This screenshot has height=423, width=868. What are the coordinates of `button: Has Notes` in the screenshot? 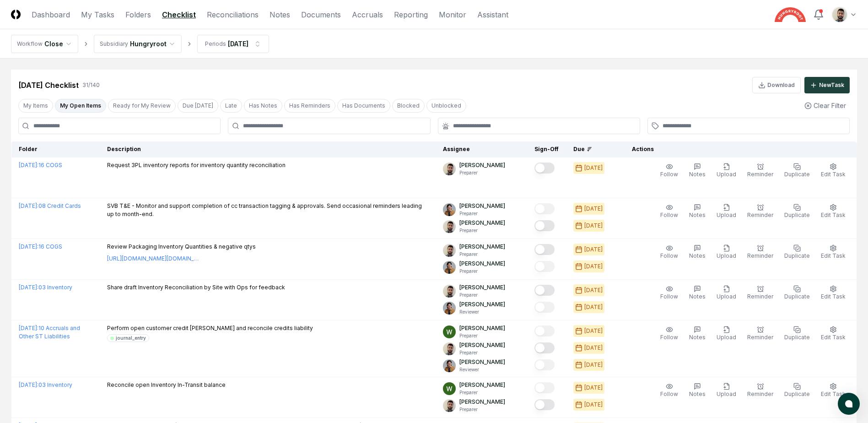 It's located at (263, 105).